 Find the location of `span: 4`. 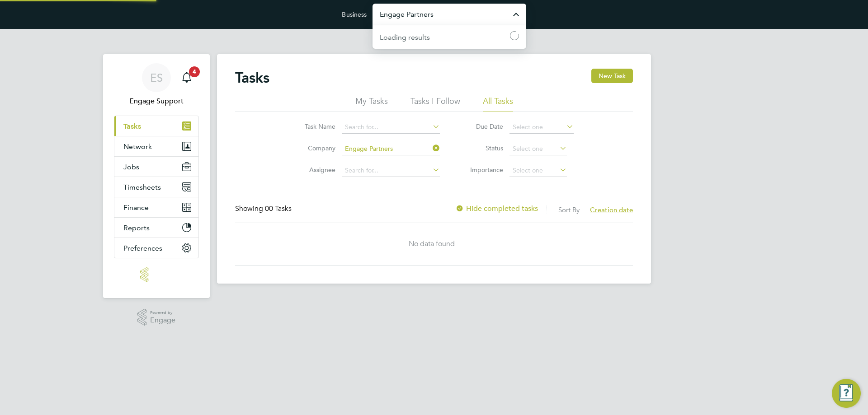

span: 4 is located at coordinates (195, 72).